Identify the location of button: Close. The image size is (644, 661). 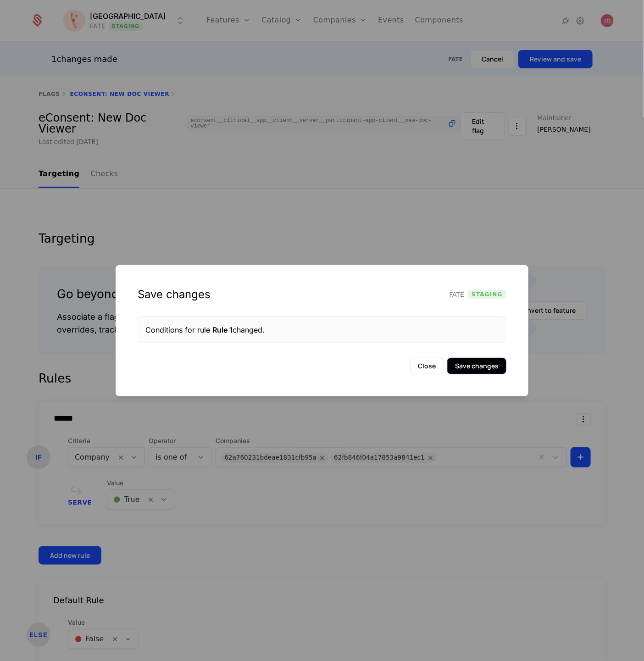
(427, 366).